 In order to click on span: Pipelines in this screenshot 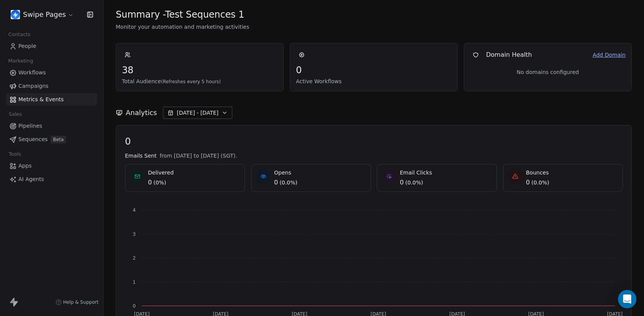, I will do `click(30, 126)`.